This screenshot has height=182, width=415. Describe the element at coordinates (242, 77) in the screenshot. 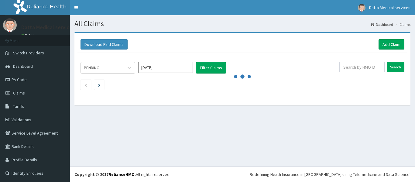

I see `svg: audio-loading` at that location.